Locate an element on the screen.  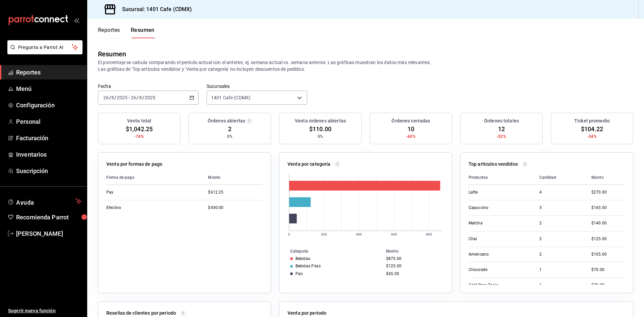
p: Reseñas de clientes por periodo is located at coordinates (141, 313).